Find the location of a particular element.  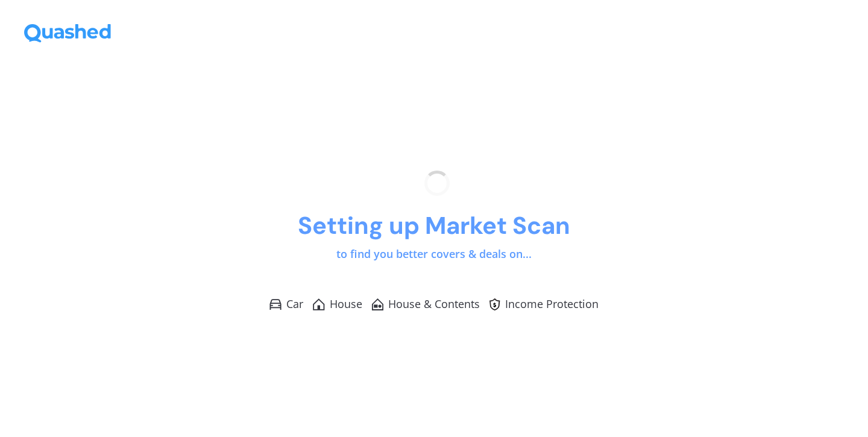

span: House is located at coordinates (346, 304).